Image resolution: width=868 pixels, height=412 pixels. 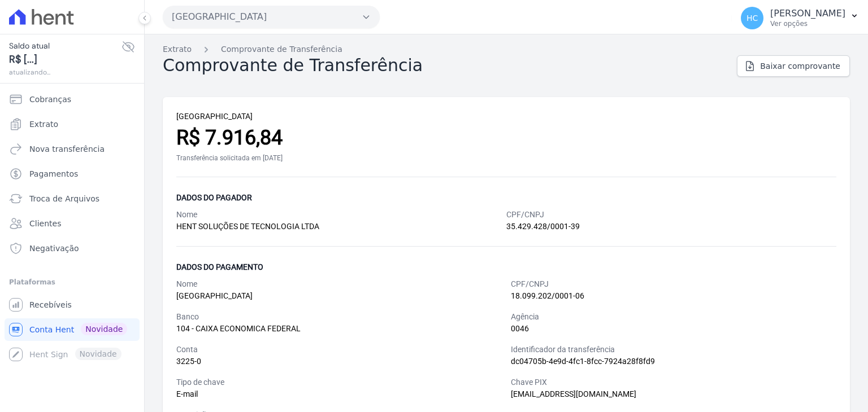 What do you see at coordinates (54, 174) in the screenshot?
I see `span: Pagamentos` at bounding box center [54, 174].